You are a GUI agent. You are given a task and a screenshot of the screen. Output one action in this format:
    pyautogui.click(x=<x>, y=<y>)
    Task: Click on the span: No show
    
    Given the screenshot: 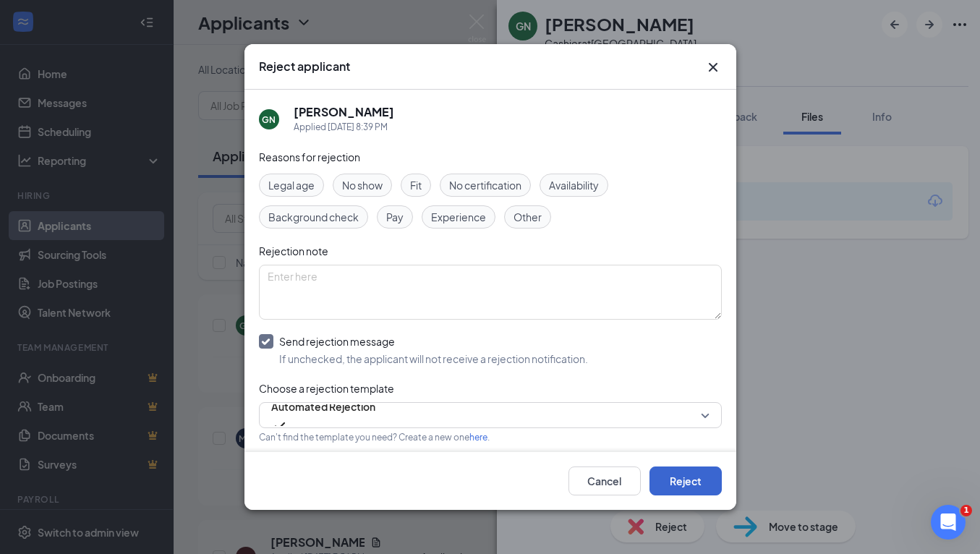 What is the action you would take?
    pyautogui.click(x=362, y=185)
    